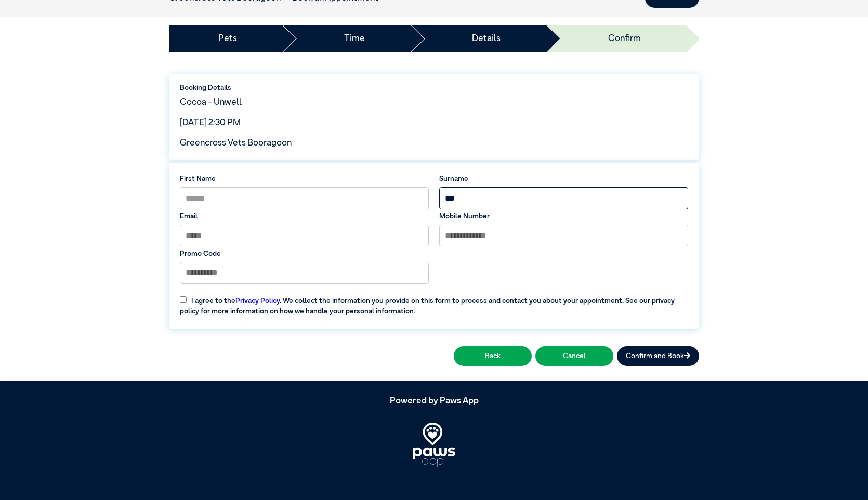  I want to click on span: Greencross Vets Booragoon, so click(235, 143).